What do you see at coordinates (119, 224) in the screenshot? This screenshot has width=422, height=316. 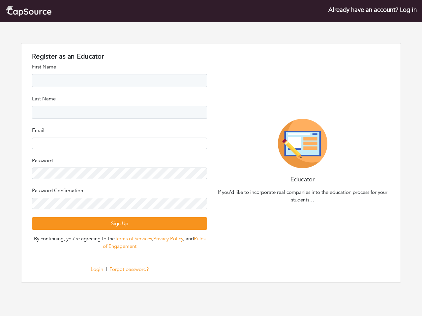 I see `button: Sign Up` at bounding box center [119, 224].